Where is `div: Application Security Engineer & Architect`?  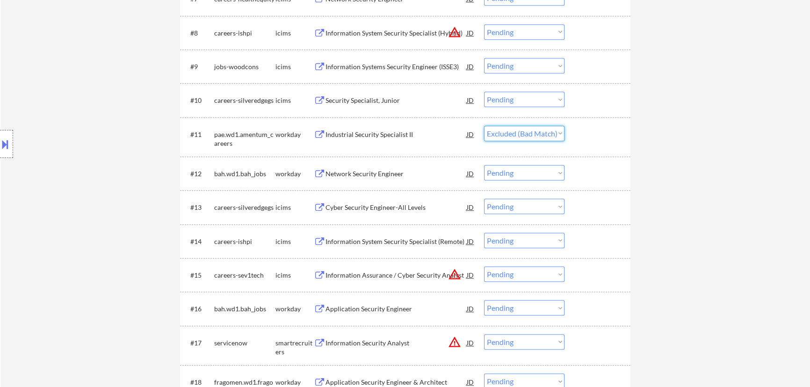 div: Application Security Engineer & Architect is located at coordinates (396, 382).